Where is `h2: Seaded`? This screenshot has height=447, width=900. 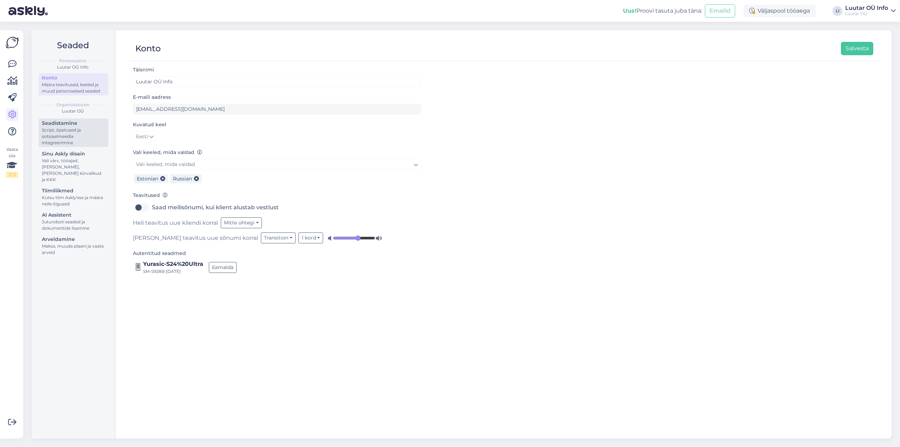
h2: Seaded is located at coordinates (73, 45).